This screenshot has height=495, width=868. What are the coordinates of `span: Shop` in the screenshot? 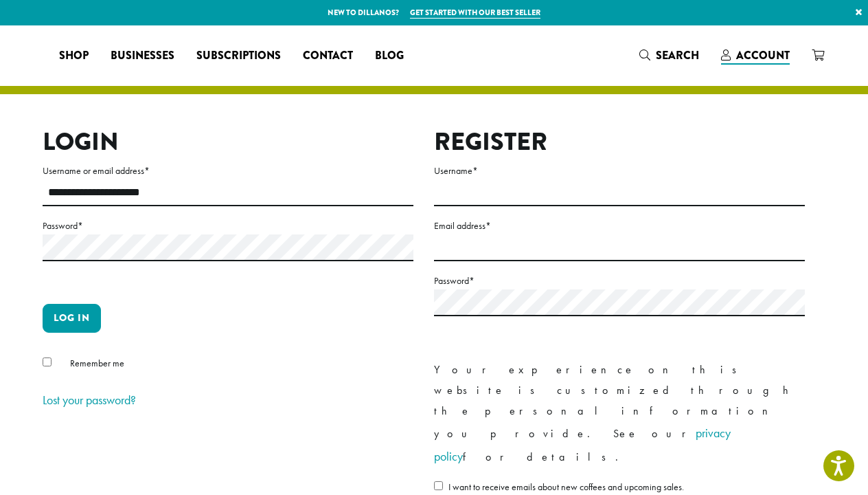 It's located at (73, 56).